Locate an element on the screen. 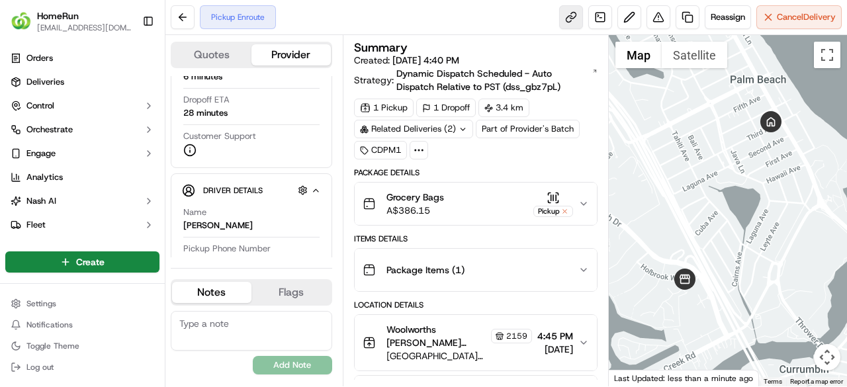 The height and width of the screenshot is (387, 847). span: Deliveries is located at coordinates (45, 82).